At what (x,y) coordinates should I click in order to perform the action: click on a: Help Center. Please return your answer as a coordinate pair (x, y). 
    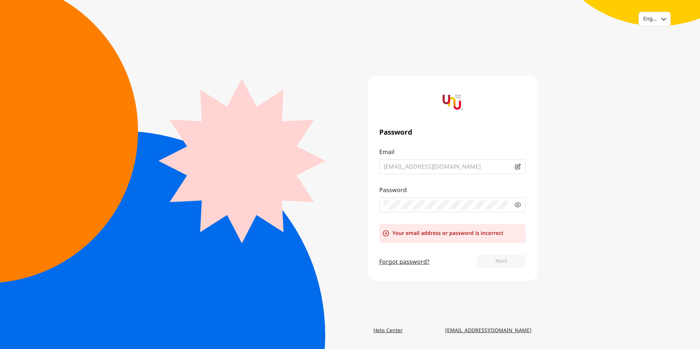
    Looking at the image, I should click on (388, 331).